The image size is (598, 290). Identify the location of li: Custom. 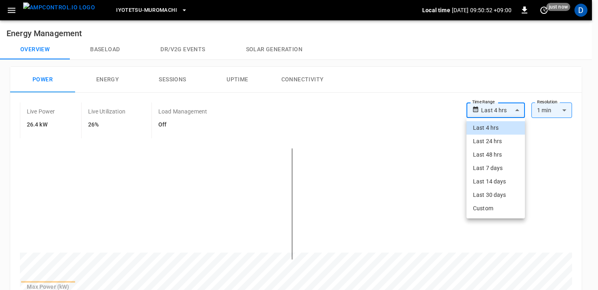
(496, 208).